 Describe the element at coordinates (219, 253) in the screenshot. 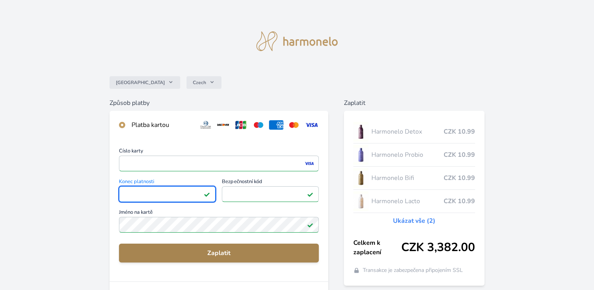

I see `span: Zaplatit` at that location.